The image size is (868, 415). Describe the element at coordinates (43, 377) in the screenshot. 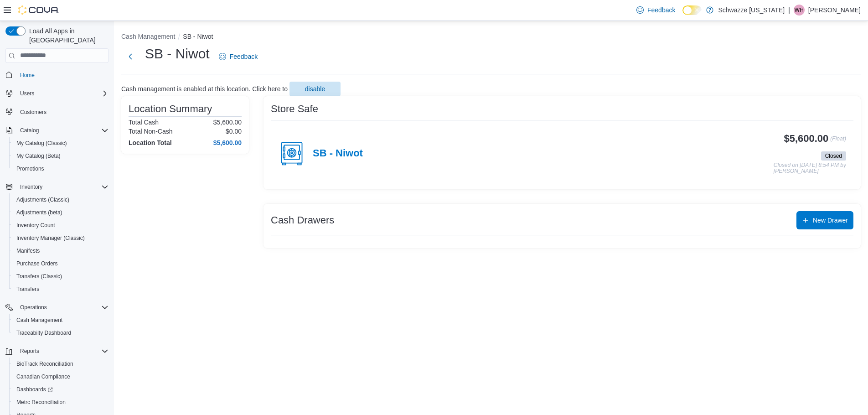

I see `a: Canadian Compliance` at that location.